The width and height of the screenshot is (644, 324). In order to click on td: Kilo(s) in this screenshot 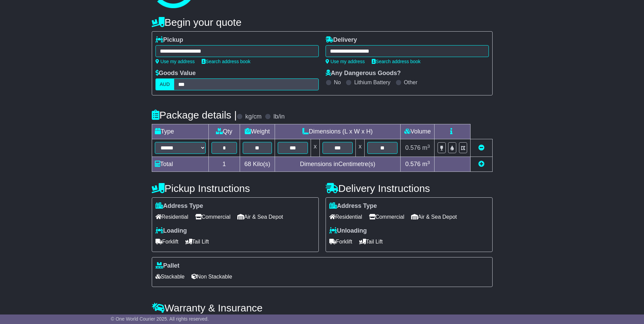, I will do `click(258, 164)`.